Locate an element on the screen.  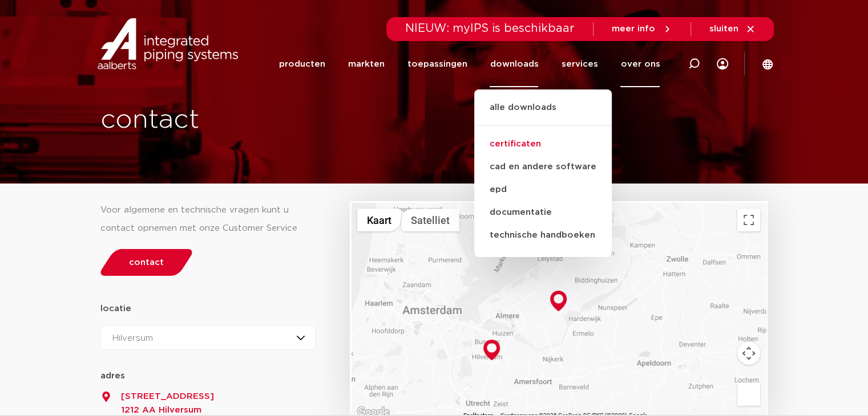
a: services is located at coordinates (580, 63).